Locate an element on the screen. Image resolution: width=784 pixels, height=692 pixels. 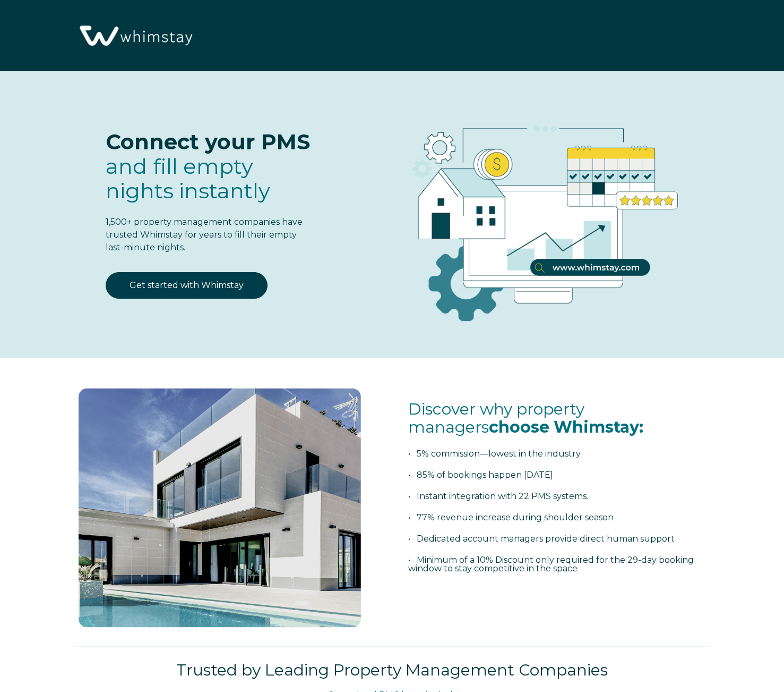
span: • Minimum of a 10% Discount only required for the 29-day booking window to stay competitive in th... is located at coordinates (551, 563).